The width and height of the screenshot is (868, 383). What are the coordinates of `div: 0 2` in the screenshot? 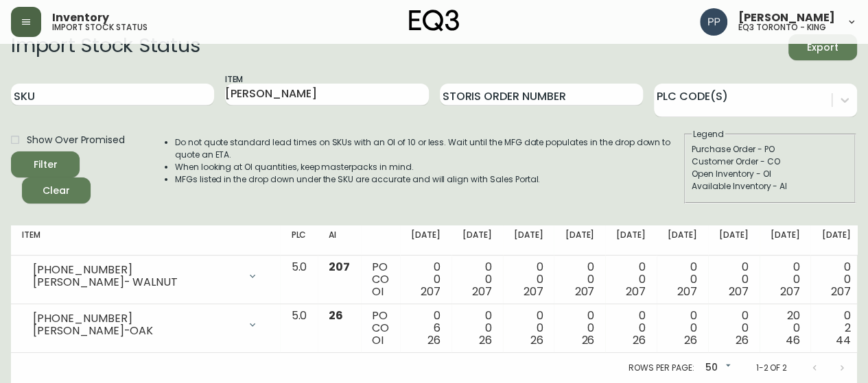 It's located at (835, 329).